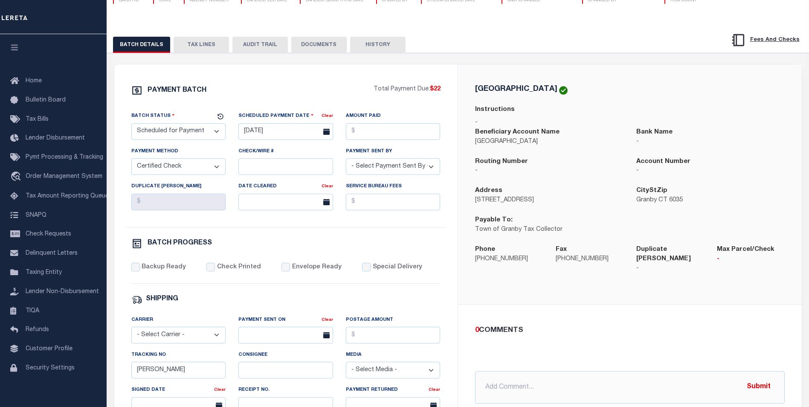 Image resolution: width=809 pixels, height=407 pixels. Describe the element at coordinates (162, 299) in the screenshot. I see `h6: SHIPPING` at that location.